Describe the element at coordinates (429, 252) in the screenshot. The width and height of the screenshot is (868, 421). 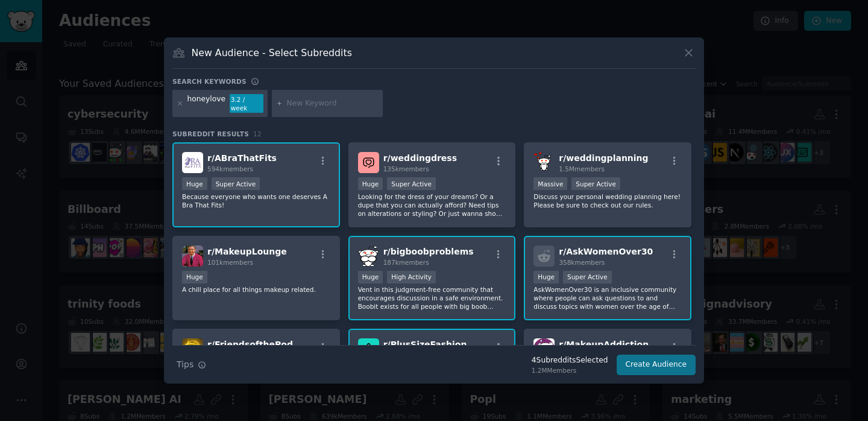
I see `span: r/ bigboobproblems` at that location.